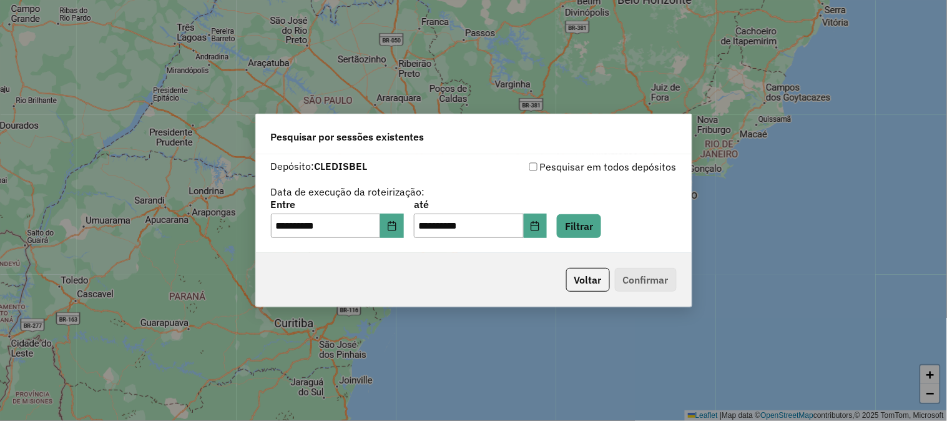  Describe the element at coordinates (348, 137) in the screenshot. I see `span: Pesquisar por sessões existentes` at that location.